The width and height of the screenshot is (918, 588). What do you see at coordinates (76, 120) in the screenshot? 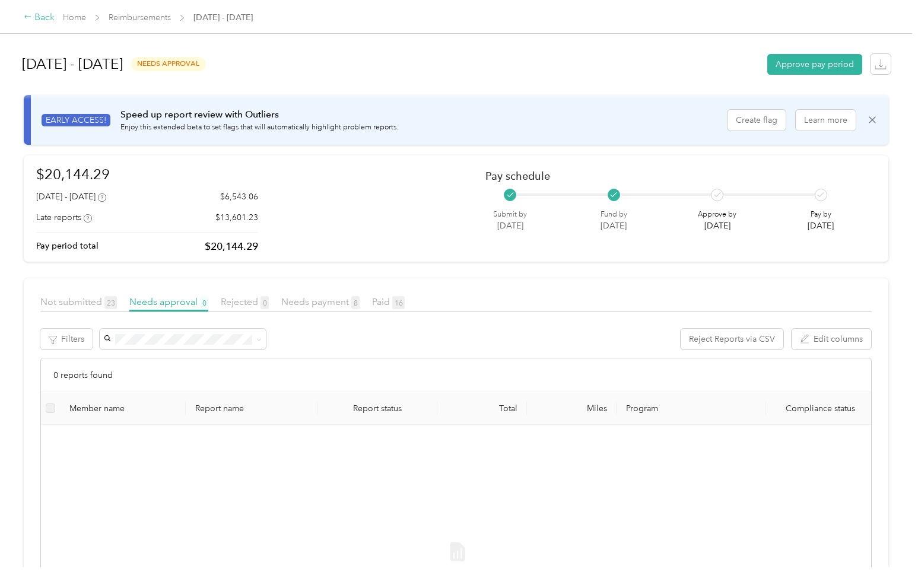
I see `span: EARLY ACCESS!` at bounding box center [76, 120].